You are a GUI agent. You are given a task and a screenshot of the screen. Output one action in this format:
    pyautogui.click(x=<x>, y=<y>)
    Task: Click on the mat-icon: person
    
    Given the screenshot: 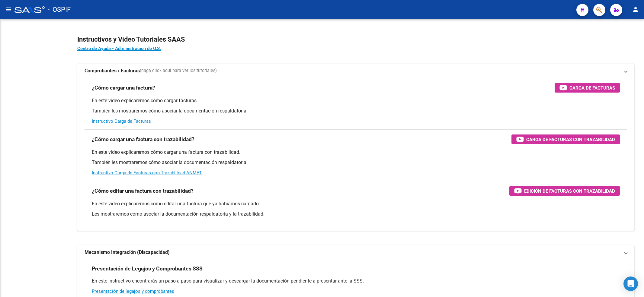 What is the action you would take?
    pyautogui.click(x=636, y=9)
    